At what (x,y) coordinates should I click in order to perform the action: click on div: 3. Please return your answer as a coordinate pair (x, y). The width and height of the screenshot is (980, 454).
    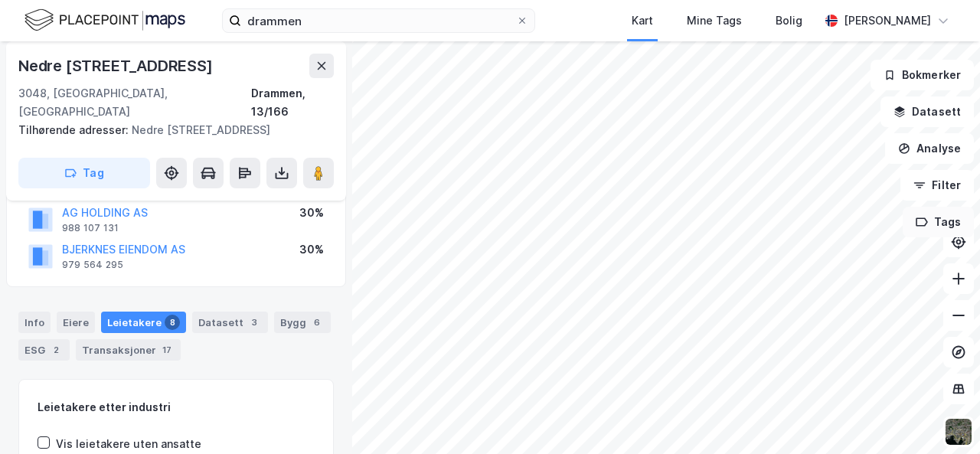
    Looking at the image, I should click on (254, 322).